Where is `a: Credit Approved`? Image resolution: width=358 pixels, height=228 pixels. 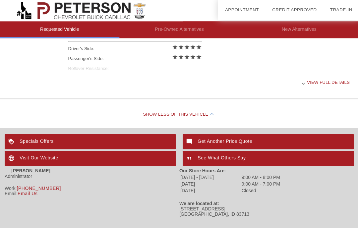
a: Credit Approved is located at coordinates (294, 10).